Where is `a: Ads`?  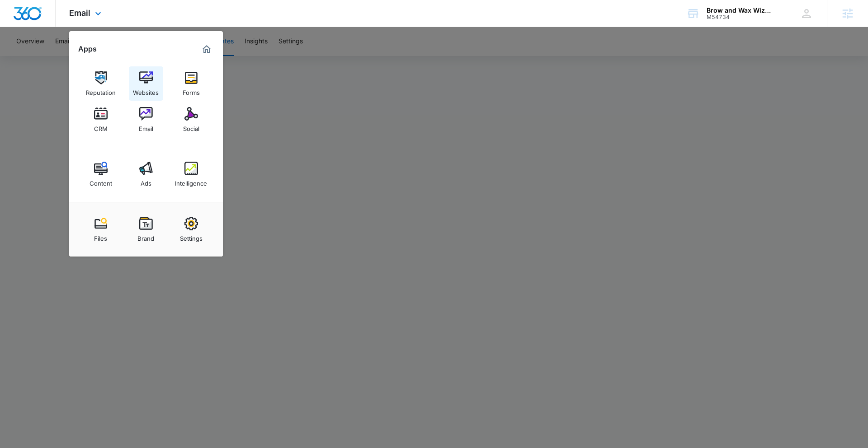
a: Ads is located at coordinates (146, 175).